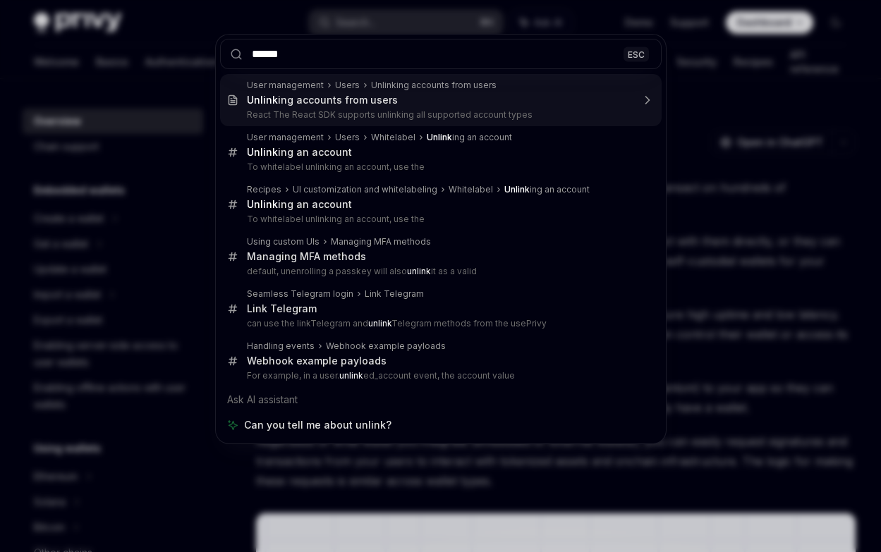  Describe the element at coordinates (281, 346) in the screenshot. I see `div: Handling events` at that location.